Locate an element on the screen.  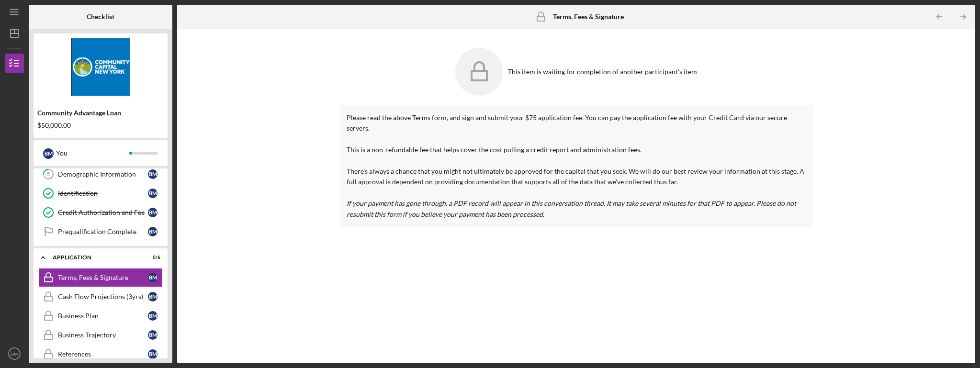
img: Product logo is located at coordinates (101, 67).